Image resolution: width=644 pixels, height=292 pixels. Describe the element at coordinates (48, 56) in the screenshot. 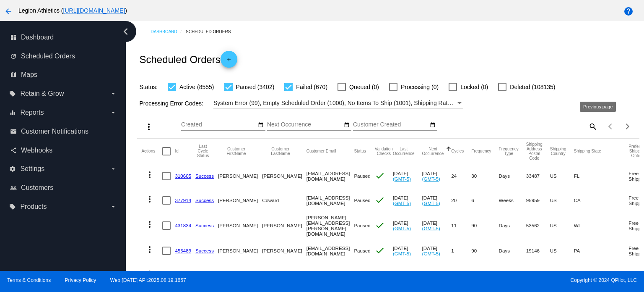

I see `span: Scheduled Orders` at that location.